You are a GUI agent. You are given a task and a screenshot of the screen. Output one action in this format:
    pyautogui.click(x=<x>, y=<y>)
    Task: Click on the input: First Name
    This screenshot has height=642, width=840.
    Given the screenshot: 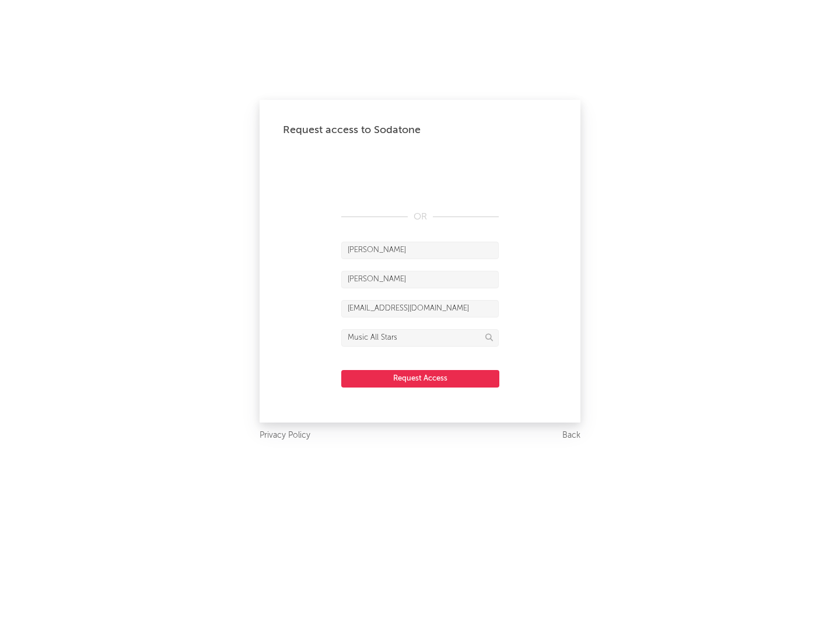 What is the action you would take?
    pyautogui.click(x=420, y=251)
    